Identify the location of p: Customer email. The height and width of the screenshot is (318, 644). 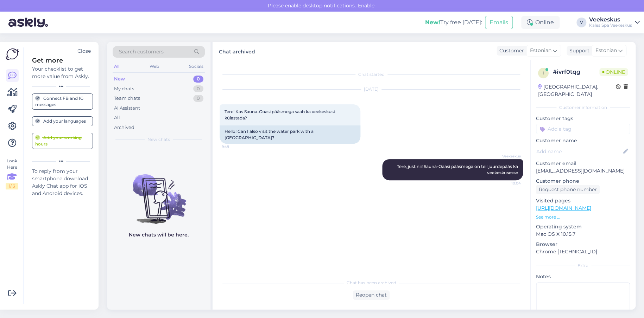
(583, 163).